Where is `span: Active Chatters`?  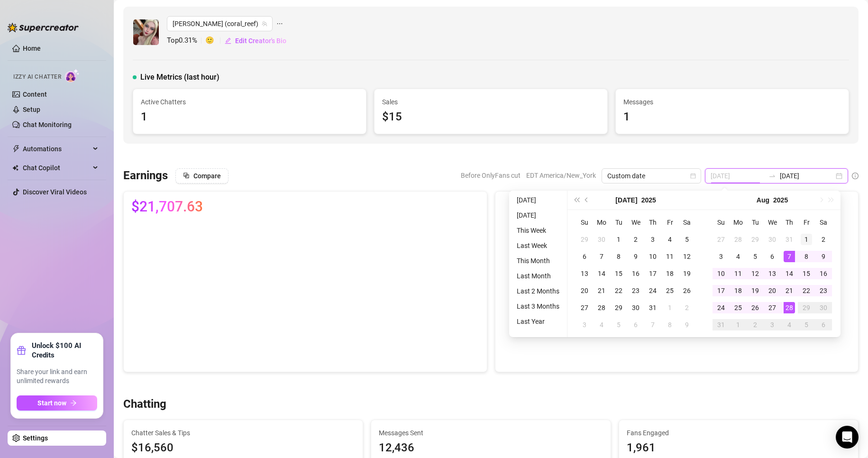 span: Active Chatters is located at coordinates (249, 102).